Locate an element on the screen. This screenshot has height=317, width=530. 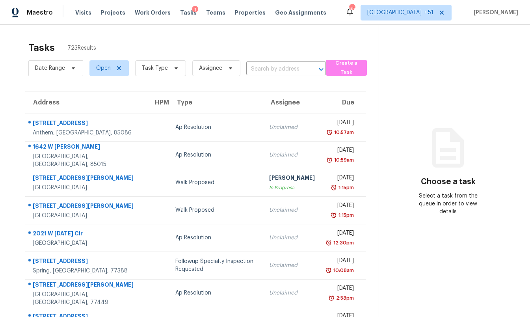
div: 1 is located at coordinates (195, 10).